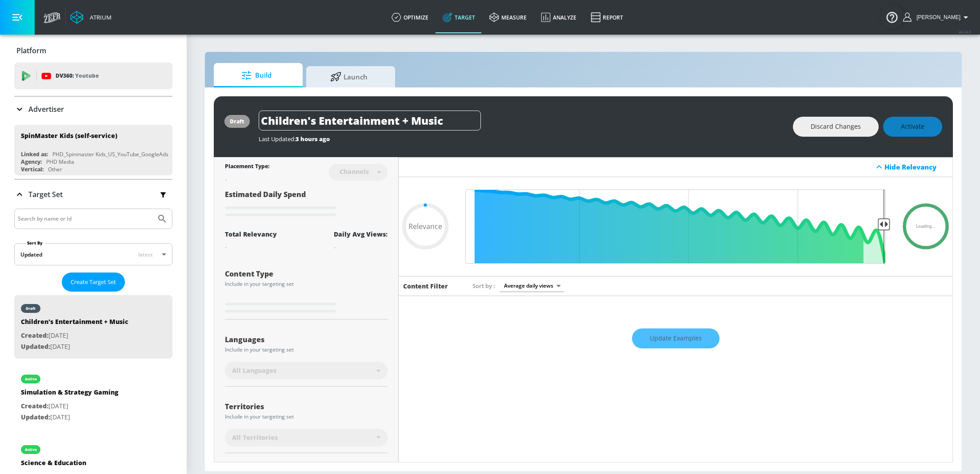  I want to click on a: Analyze, so click(559, 18).